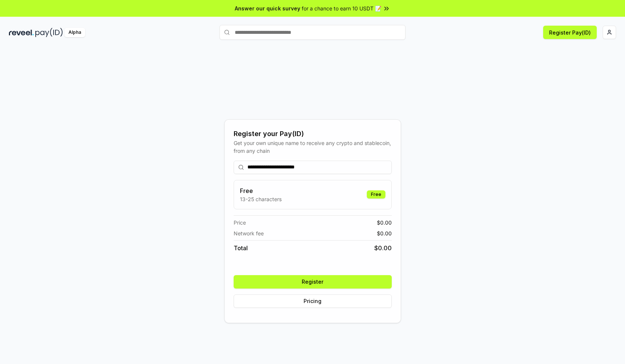 This screenshot has width=625, height=364. What do you see at coordinates (21, 32) in the screenshot?
I see `img: reveel_dark` at bounding box center [21, 32].